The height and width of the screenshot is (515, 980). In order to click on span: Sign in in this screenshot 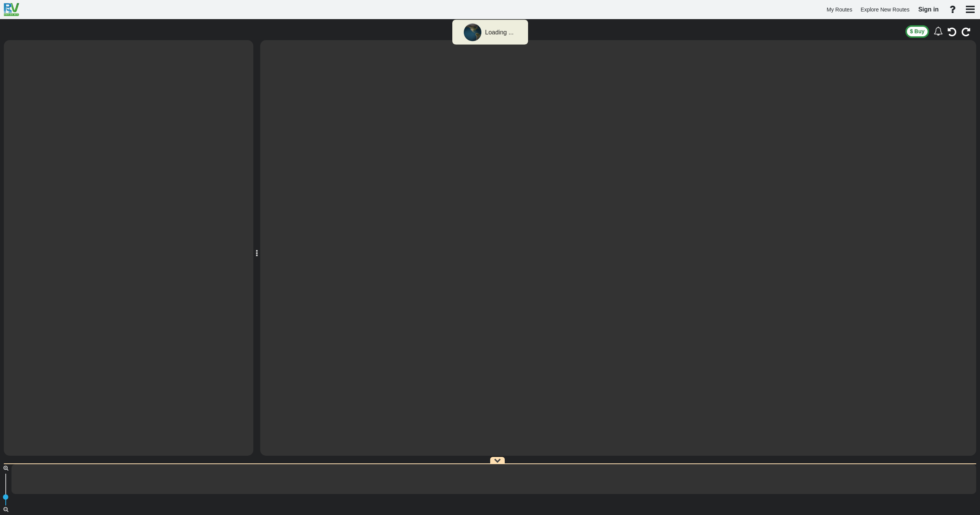, I will do `click(928, 9)`.